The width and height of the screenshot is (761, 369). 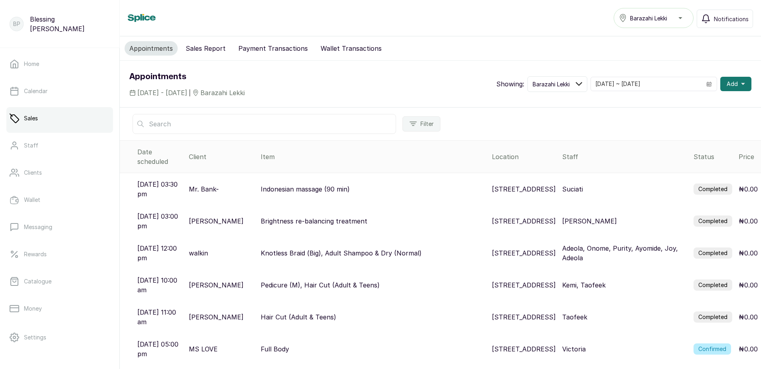 What do you see at coordinates (33, 308) in the screenshot?
I see `p: Money` at bounding box center [33, 308].